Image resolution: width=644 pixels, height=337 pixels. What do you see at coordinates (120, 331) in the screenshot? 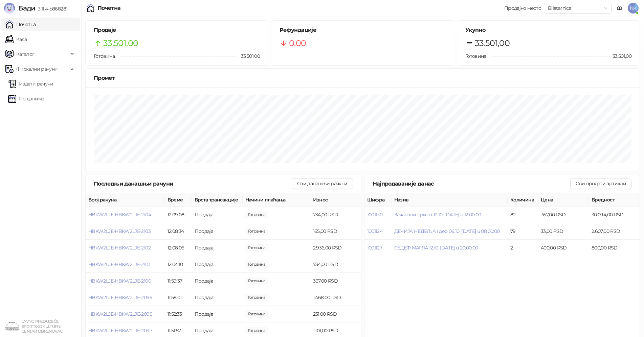
I see `span: HBKW2LJE-HBKW2LJE-2097` at bounding box center [120, 331].